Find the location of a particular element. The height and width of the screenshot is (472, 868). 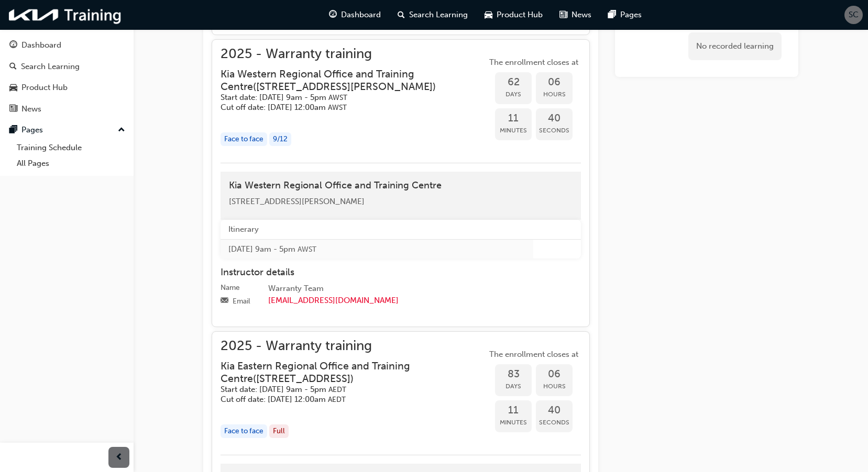

th: Itinerary is located at coordinates (377, 230).